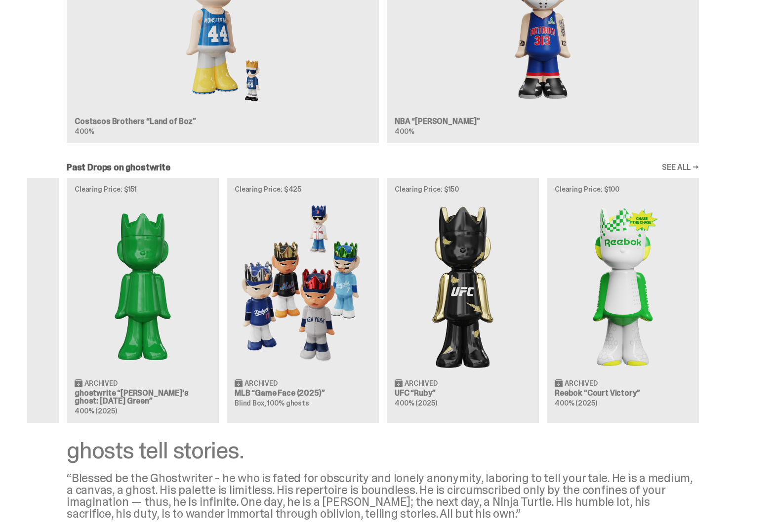 This screenshot has width=773, height=532. I want to click on a: Clearing Price: $150 Ruby Archived, so click(463, 300).